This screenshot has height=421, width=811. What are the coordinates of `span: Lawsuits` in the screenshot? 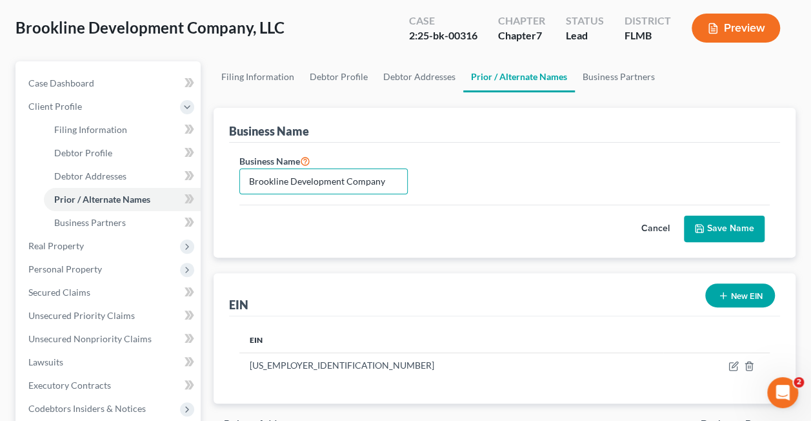 It's located at (46, 361).